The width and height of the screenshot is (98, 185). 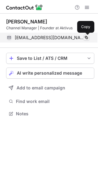 I want to click on span: Find work email, so click(x=54, y=101).